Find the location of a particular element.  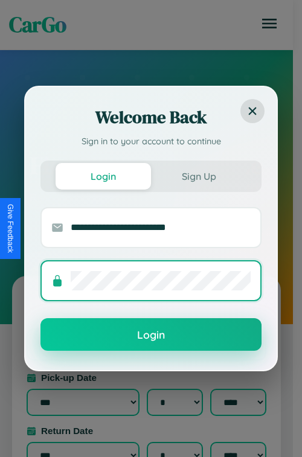

div: Give Feedback is located at coordinates (10, 228).